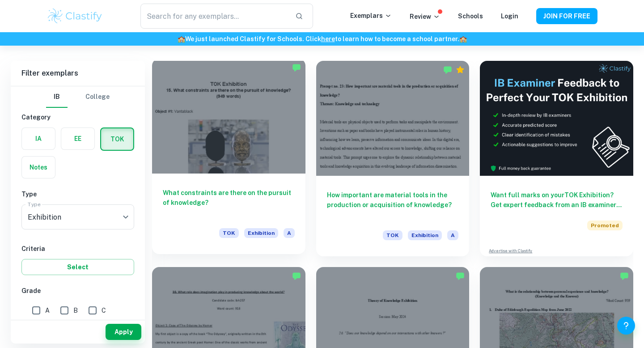 This screenshot has width=644, height=348. What do you see at coordinates (470, 16) in the screenshot?
I see `a: Schools` at bounding box center [470, 16].